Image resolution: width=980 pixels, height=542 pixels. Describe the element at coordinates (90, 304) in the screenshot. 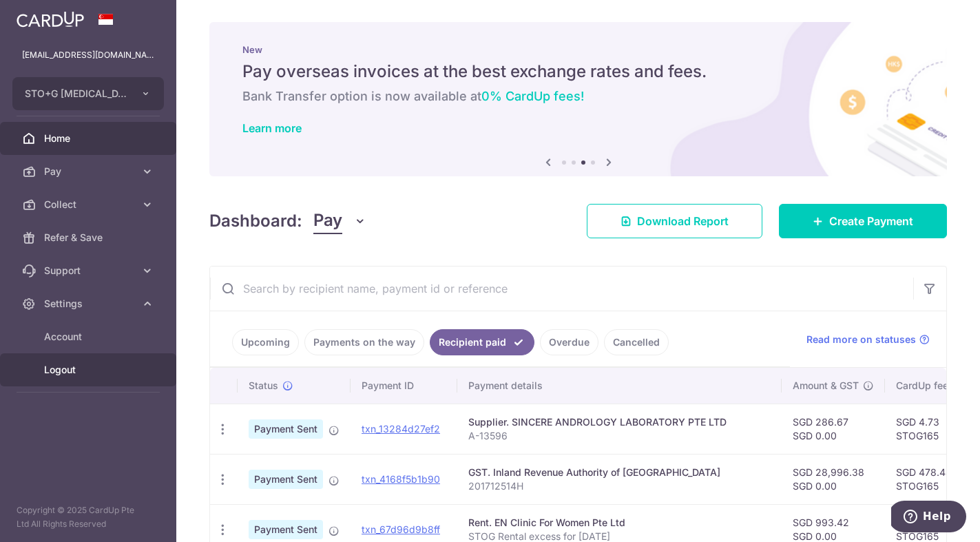

I see `span: Settings` at that location.